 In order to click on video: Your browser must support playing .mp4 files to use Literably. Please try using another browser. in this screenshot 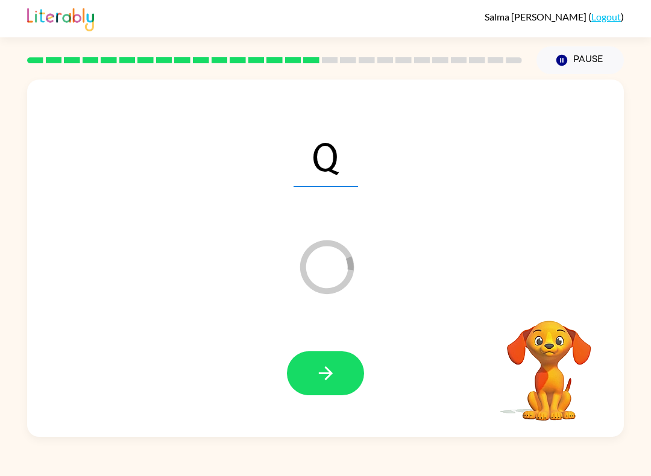, I will do `click(549, 362)`.